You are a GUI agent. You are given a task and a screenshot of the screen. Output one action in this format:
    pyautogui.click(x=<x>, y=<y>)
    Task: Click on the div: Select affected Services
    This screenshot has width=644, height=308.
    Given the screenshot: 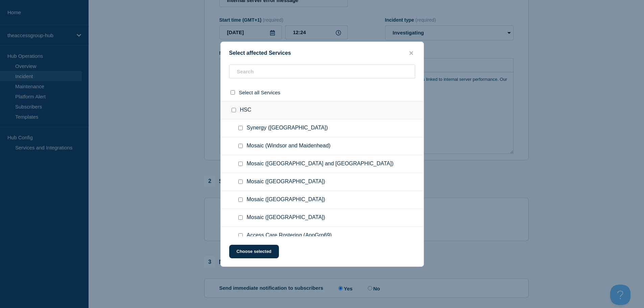 What is the action you would take?
    pyautogui.click(x=322, y=53)
    